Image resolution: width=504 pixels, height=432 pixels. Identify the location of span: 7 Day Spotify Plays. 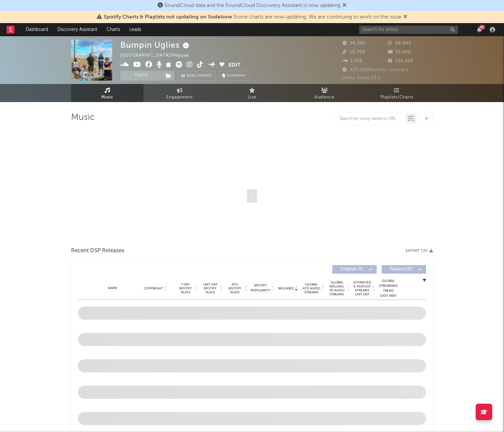
(185, 289).